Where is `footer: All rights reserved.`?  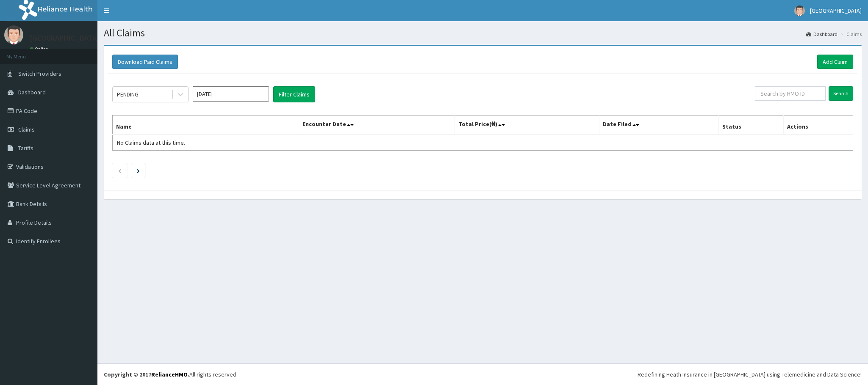
footer: All rights reserved. is located at coordinates (483, 374).